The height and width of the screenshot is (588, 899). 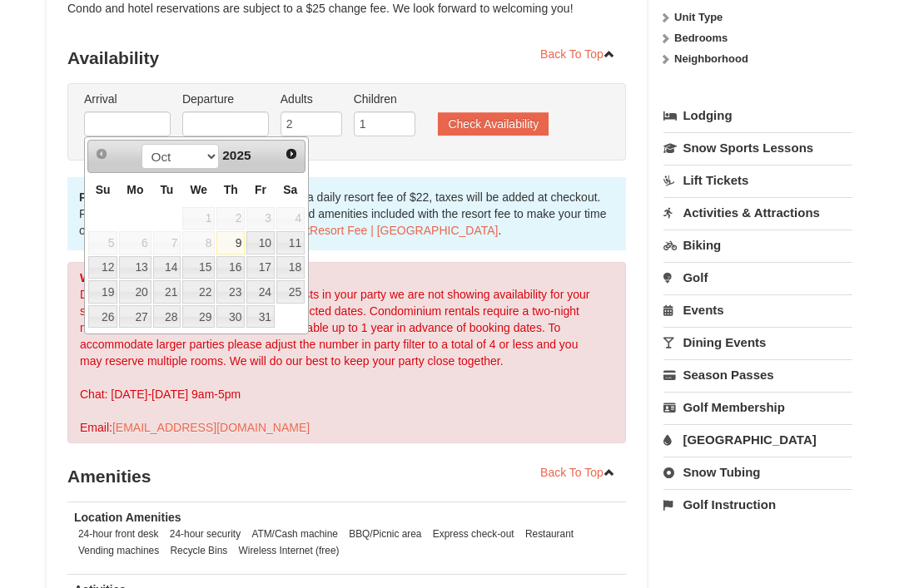 I want to click on a: Events, so click(x=758, y=310).